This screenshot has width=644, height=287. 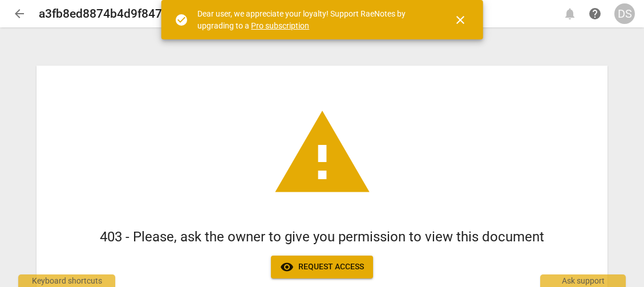 I want to click on button: Close, so click(x=460, y=20).